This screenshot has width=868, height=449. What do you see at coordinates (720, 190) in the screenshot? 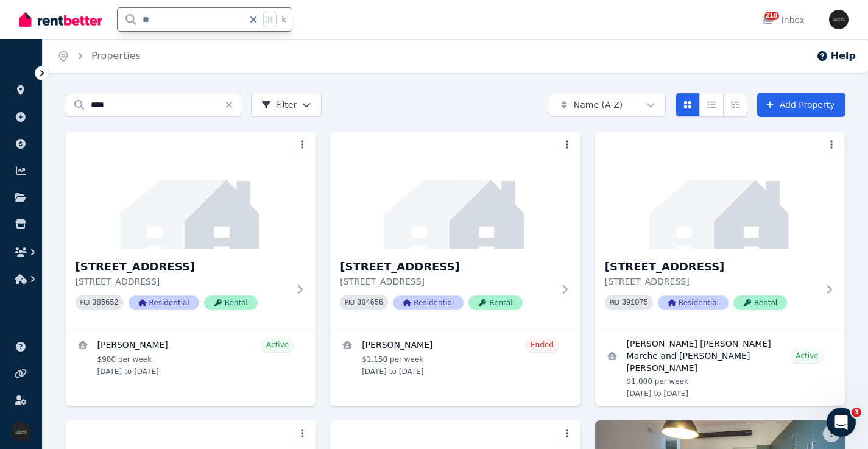
I see `img: 2/47 Waverley St, Bondi Junction - 80` at bounding box center [720, 190].